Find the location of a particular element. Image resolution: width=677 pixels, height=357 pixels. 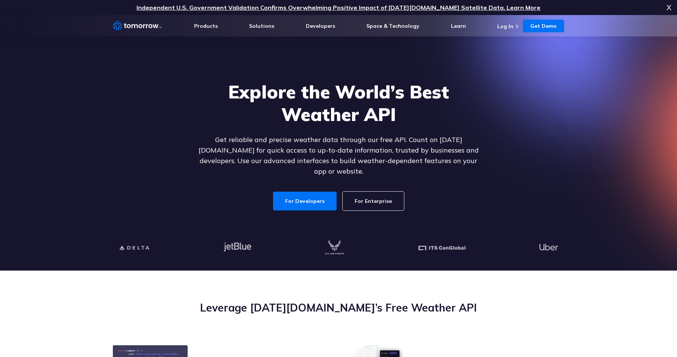

a: Space & Technology is located at coordinates (393, 26).